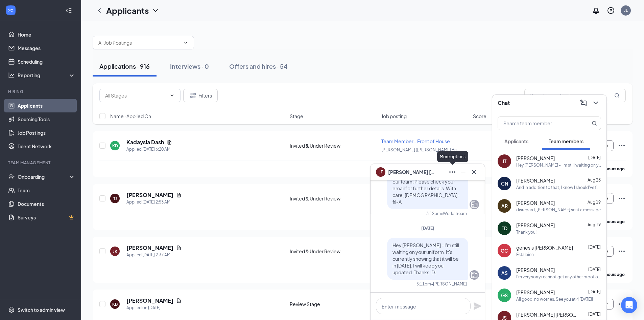  I want to click on span: • Workstream, so click(454, 213).